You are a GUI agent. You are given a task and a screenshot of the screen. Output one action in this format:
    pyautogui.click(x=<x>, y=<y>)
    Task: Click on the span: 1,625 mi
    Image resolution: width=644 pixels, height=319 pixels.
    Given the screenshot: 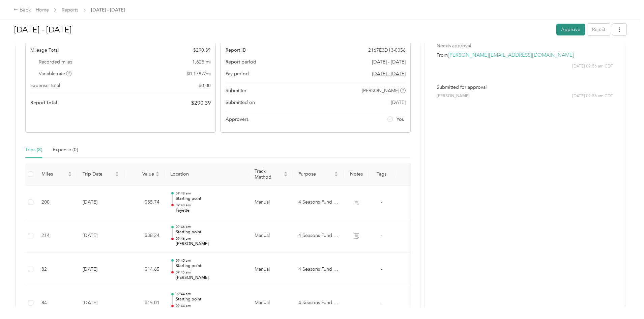 What is the action you would take?
    pyautogui.click(x=201, y=62)
    